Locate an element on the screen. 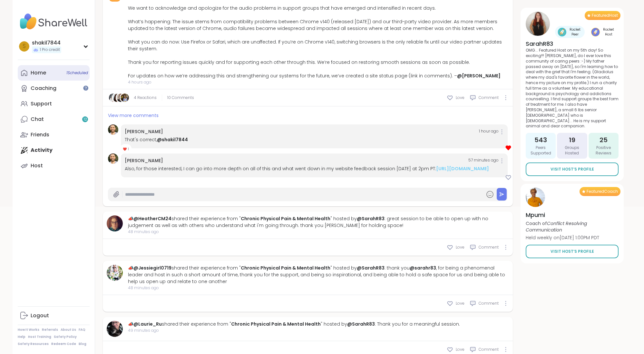 Image resolution: width=644 pixels, height=354 pixels. img: Rocket Peer is located at coordinates (562, 32).